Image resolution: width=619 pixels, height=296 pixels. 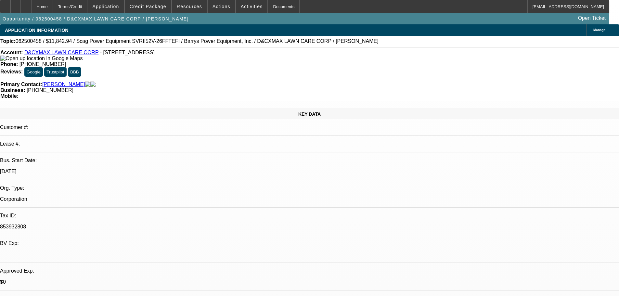 What do you see at coordinates (74, 72) in the screenshot?
I see `button: BBB` at bounding box center [74, 72].